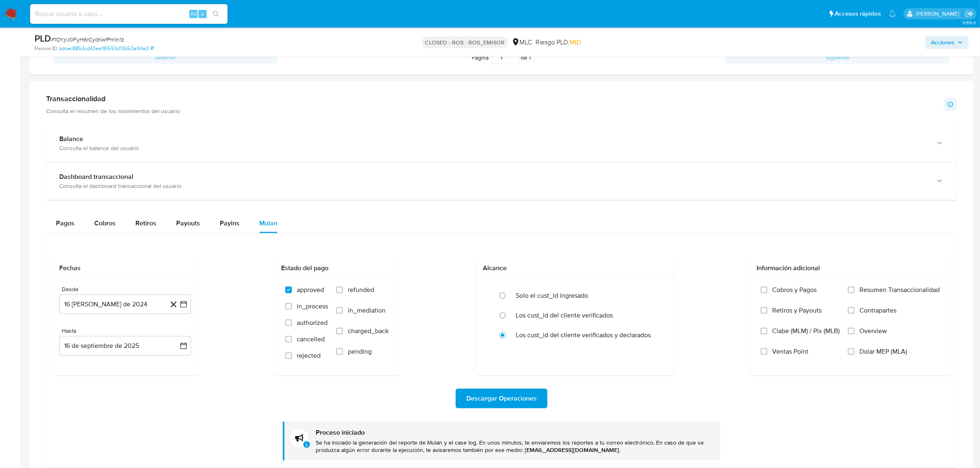 This screenshot has height=468, width=980. What do you see at coordinates (892, 14) in the screenshot?
I see `a: Notificaciones` at bounding box center [892, 14].